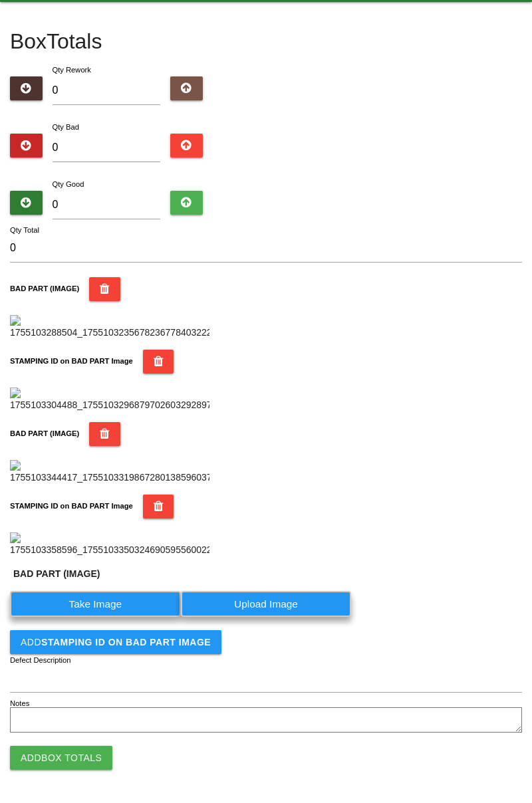 This screenshot has height=803, width=532. I want to click on img: 1755103304488_17551032968797026032928975633036.jpg, so click(110, 400).